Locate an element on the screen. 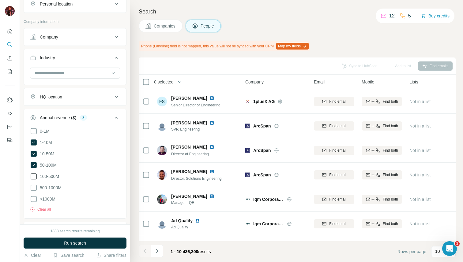 This screenshot has width=463, height=262. button: Clear is located at coordinates (32, 256).